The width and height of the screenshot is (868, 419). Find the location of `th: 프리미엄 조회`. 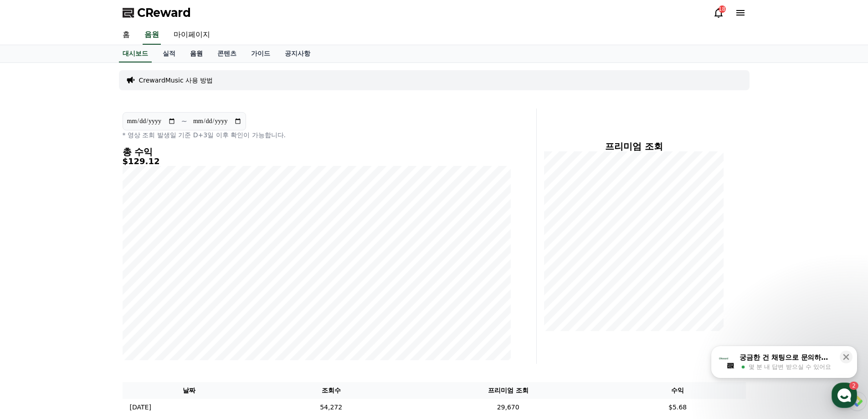

th: 프리미엄 조회 is located at coordinates (508, 390).